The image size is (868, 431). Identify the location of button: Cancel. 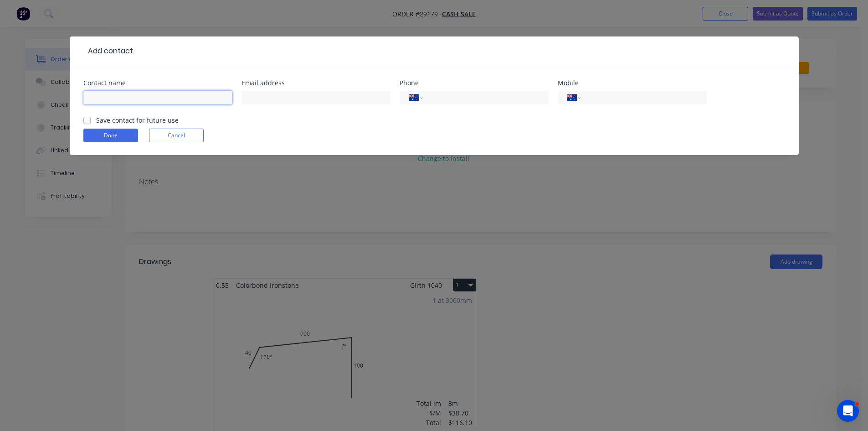
(176, 135).